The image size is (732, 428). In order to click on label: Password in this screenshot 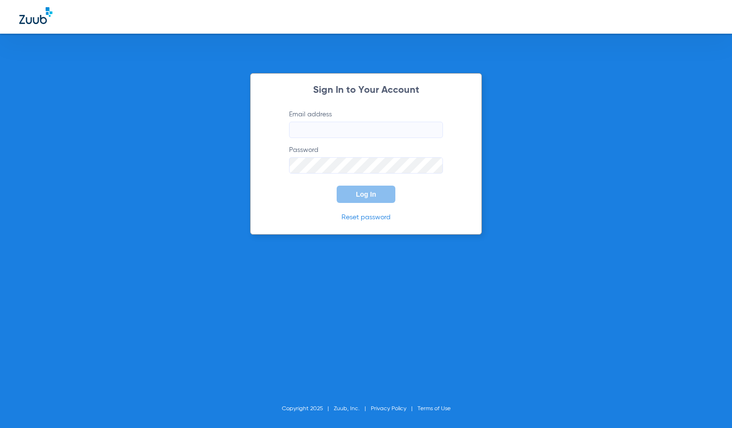, I will do `click(366, 159)`.